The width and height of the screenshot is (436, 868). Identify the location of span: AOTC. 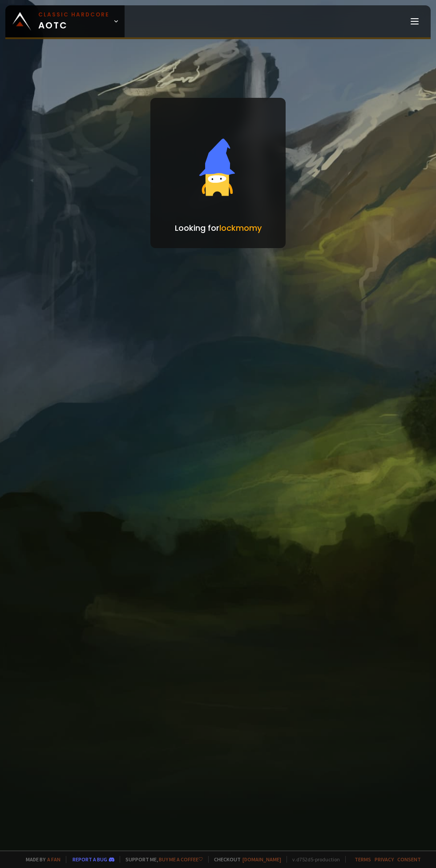
(73, 21).